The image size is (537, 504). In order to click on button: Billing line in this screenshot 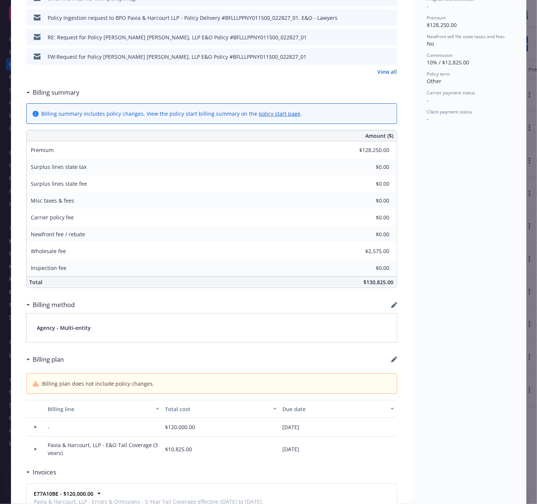, I will do `click(103, 409)`.